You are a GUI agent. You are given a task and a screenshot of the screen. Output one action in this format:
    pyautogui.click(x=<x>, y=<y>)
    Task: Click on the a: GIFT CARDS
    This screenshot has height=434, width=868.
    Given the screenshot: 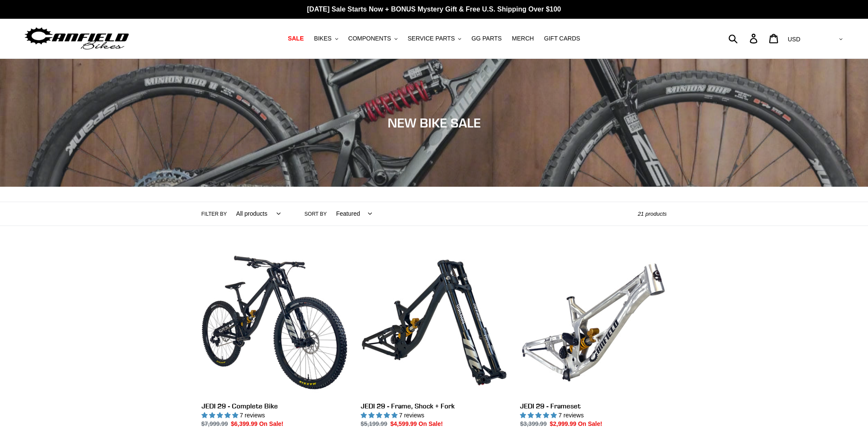 What is the action you would take?
    pyautogui.click(x=562, y=38)
    